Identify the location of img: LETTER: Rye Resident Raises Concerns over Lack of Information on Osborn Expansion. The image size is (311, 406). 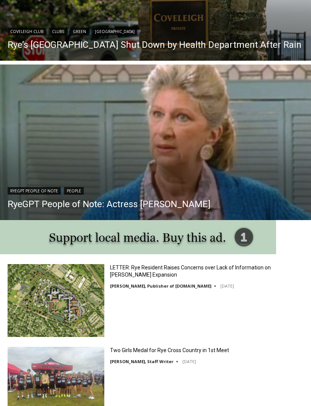
(56, 301).